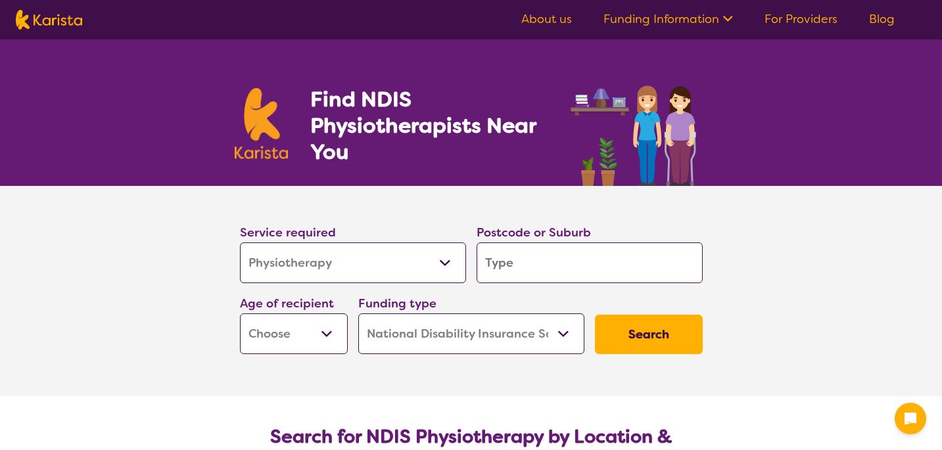  I want to click on label: Funding type, so click(397, 304).